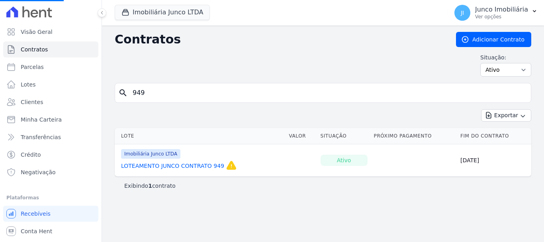 This screenshot has width=544, height=242. What do you see at coordinates (41, 137) in the screenshot?
I see `span: Transferências` at bounding box center [41, 137].